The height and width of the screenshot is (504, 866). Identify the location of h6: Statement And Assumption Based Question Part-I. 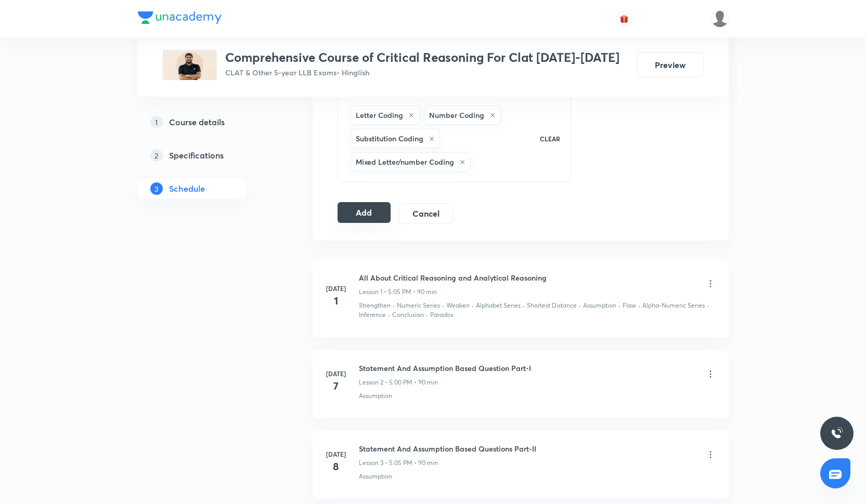
(444, 368).